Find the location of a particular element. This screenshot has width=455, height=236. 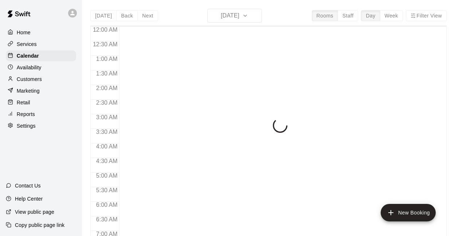

p: Calendar is located at coordinates (28, 56).